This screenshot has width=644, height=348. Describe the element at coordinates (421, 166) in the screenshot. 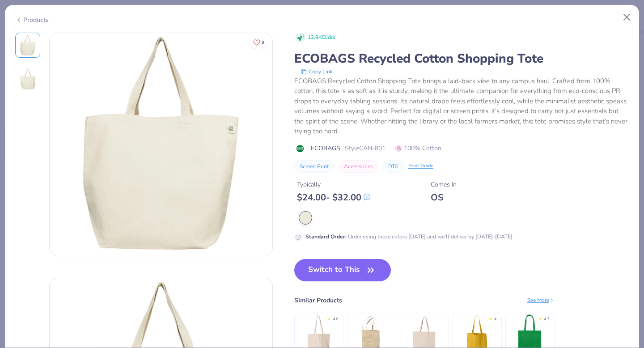

I see `div: Print Guide` at that location.